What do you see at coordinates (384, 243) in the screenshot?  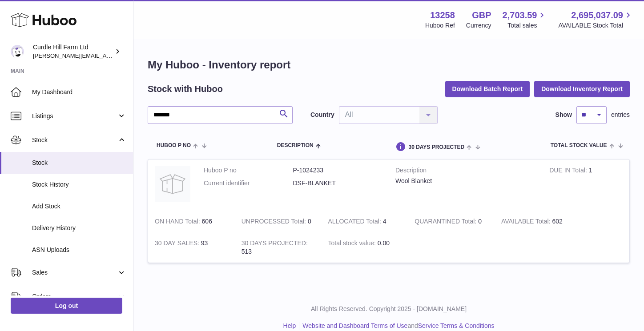 I see `span: 0.00` at bounding box center [384, 243].